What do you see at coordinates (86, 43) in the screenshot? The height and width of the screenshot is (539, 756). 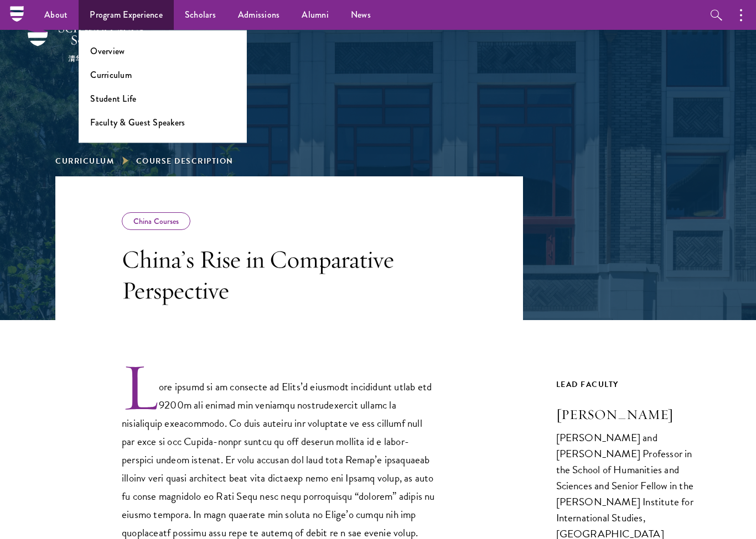 I see `img: Schwarzman Scholars` at bounding box center [86, 43].